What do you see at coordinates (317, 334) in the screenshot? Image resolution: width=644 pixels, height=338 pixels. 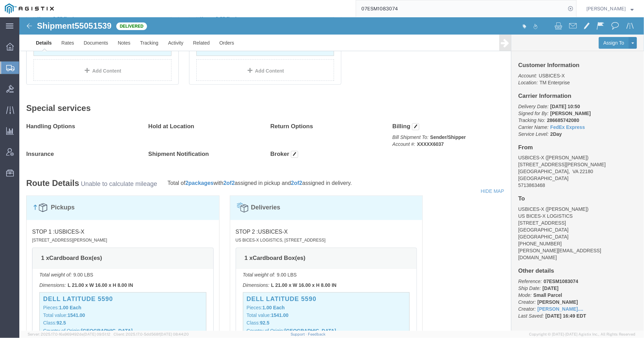 I see `a: Feedback` at bounding box center [317, 334].